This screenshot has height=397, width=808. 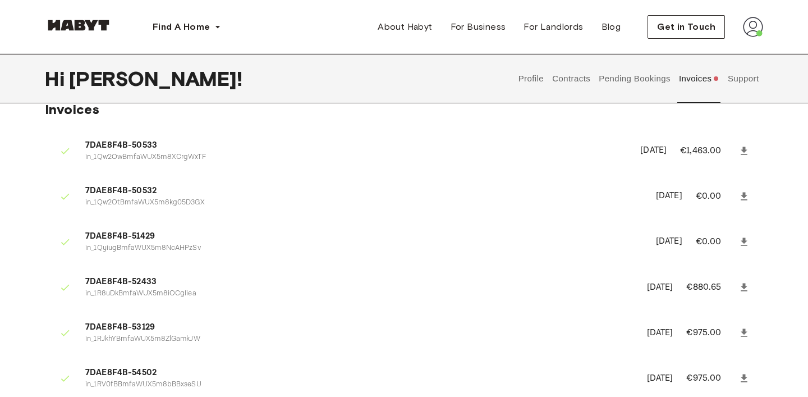 What do you see at coordinates (359, 282) in the screenshot?
I see `span: 7DAE8F4B-52433` at bounding box center [359, 282].